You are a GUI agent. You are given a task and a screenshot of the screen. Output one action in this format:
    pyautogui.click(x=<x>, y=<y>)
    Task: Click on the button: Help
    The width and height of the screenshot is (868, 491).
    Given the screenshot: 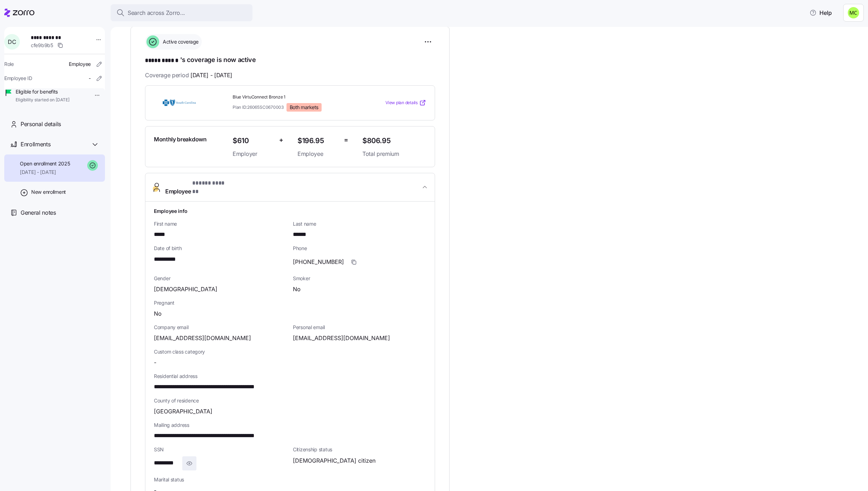 What is the action you would take?
    pyautogui.click(x=820, y=13)
    